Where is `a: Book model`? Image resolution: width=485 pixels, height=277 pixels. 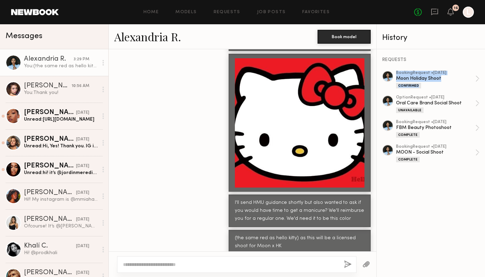
a: Book model is located at coordinates (344, 36).